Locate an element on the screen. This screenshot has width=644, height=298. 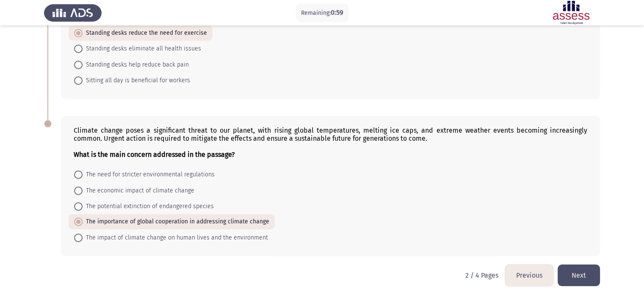
span: The importance of global cooperation in addressing climate change is located at coordinates (176, 222).